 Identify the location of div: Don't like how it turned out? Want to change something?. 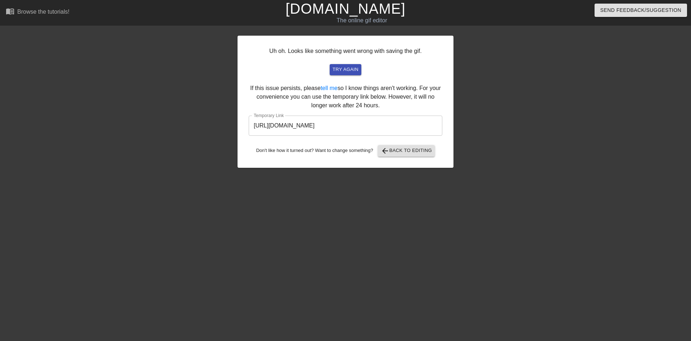
(346, 151).